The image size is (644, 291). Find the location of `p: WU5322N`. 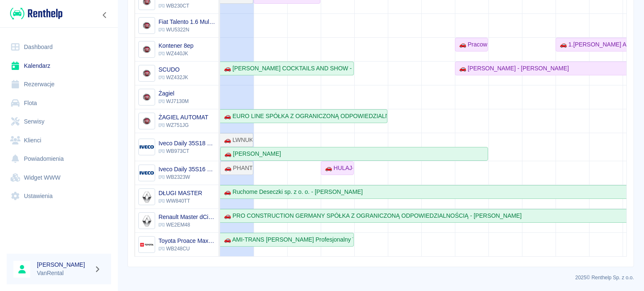

p: WU5322N is located at coordinates (187, 30).